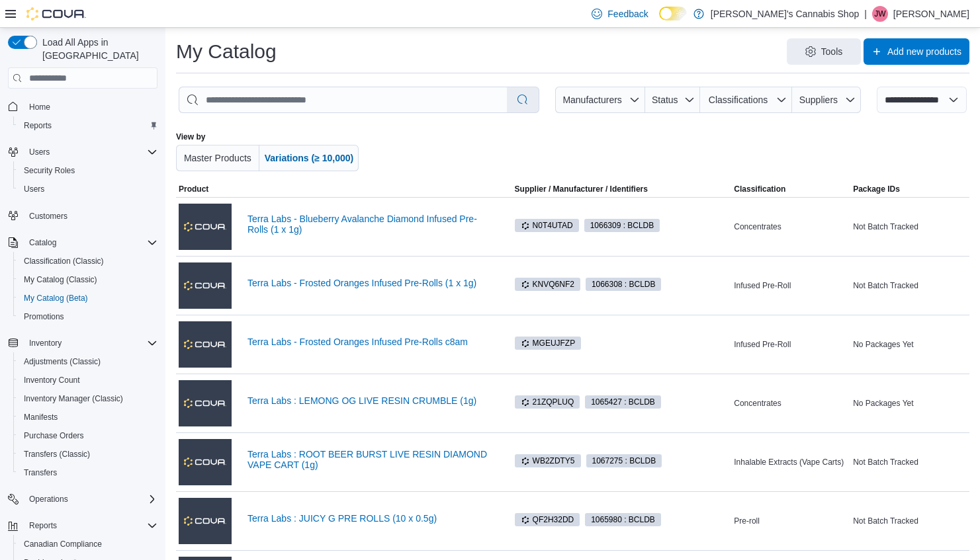  What do you see at coordinates (88, 280) in the screenshot?
I see `button: My Catalog (Classic)` at bounding box center [88, 280].